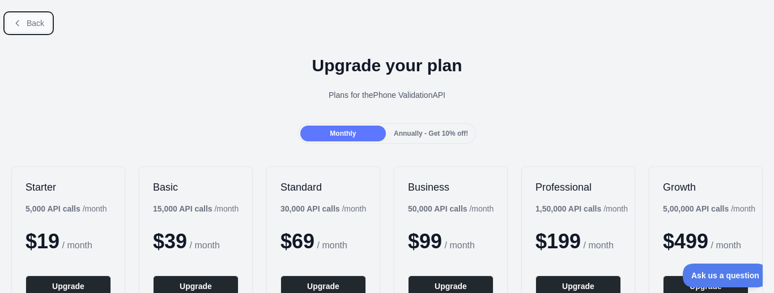 Image resolution: width=774 pixels, height=293 pixels. Describe the element at coordinates (425, 241) in the screenshot. I see `span: $ 99` at that location.